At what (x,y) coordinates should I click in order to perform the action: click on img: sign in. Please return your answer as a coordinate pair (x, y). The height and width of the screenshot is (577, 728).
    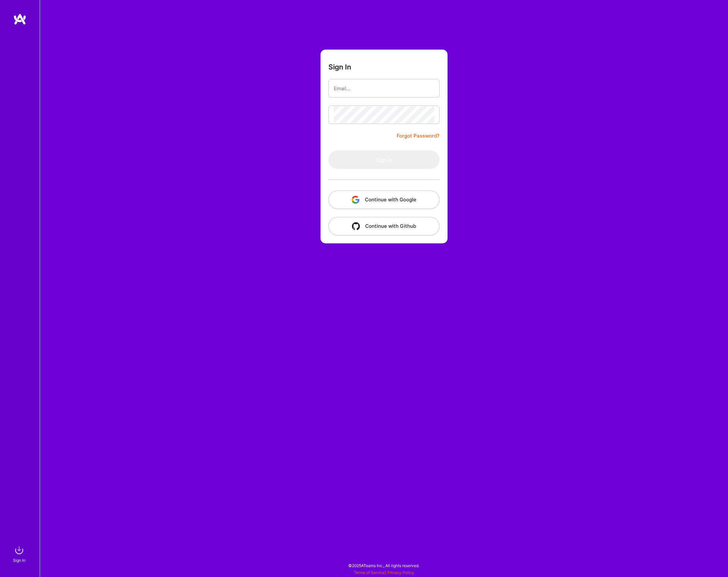
    Looking at the image, I should click on (19, 550).